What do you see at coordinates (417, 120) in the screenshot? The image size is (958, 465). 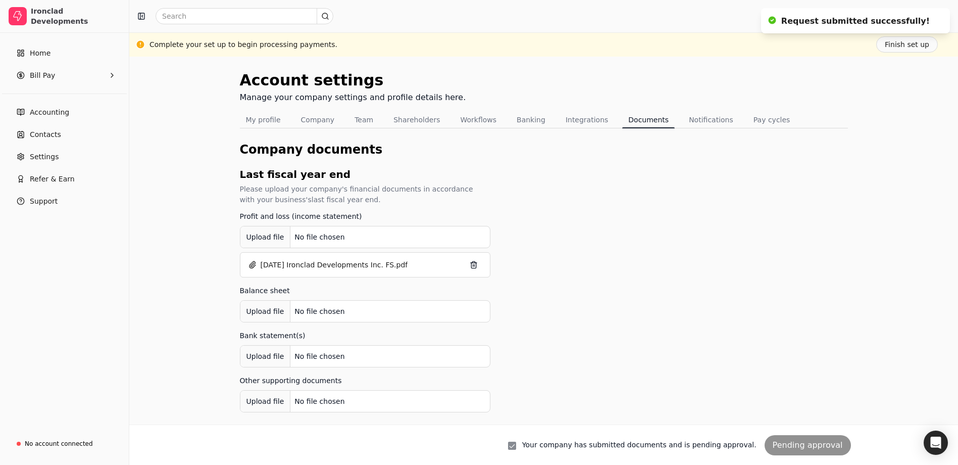 I see `button: Shareholders` at bounding box center [417, 120].